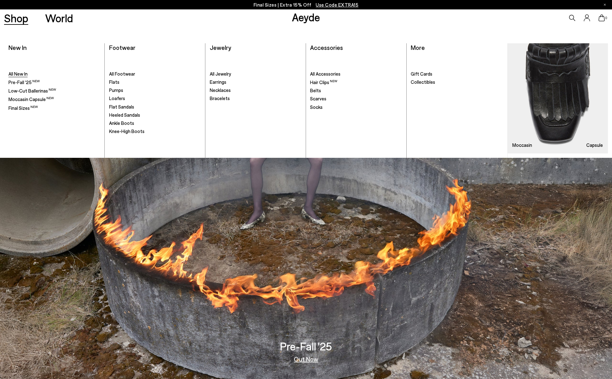 The image size is (612, 379). I want to click on a: World, so click(59, 18).